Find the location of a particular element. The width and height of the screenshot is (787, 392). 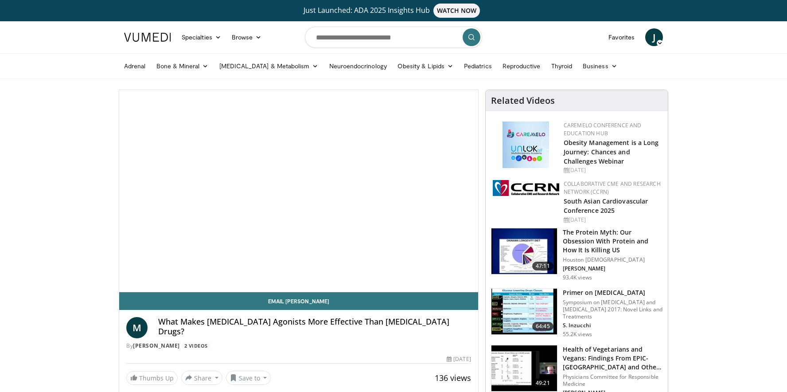

h4: Related Videos is located at coordinates (523, 101).